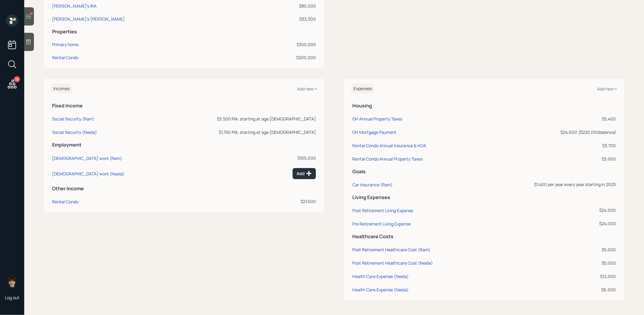 The image size is (644, 315). I want to click on h5: Housing, so click(484, 106).